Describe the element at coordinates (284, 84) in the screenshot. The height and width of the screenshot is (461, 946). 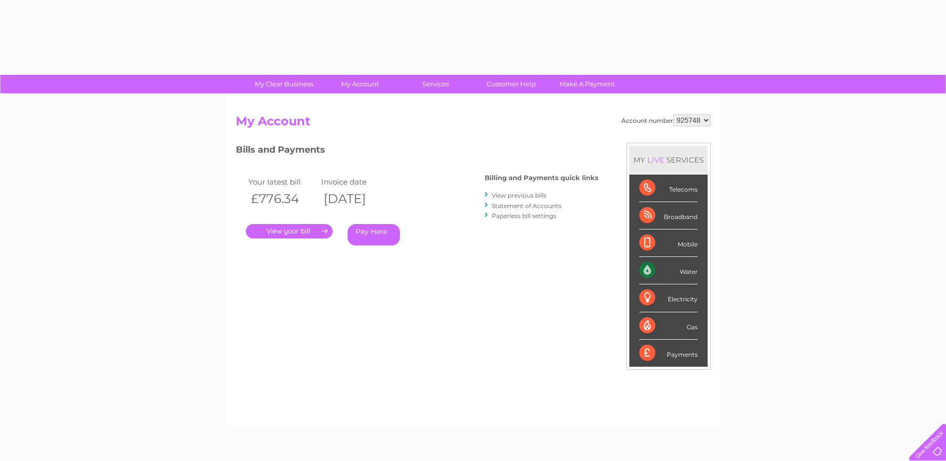
I see `a: My Clear Business` at that location.